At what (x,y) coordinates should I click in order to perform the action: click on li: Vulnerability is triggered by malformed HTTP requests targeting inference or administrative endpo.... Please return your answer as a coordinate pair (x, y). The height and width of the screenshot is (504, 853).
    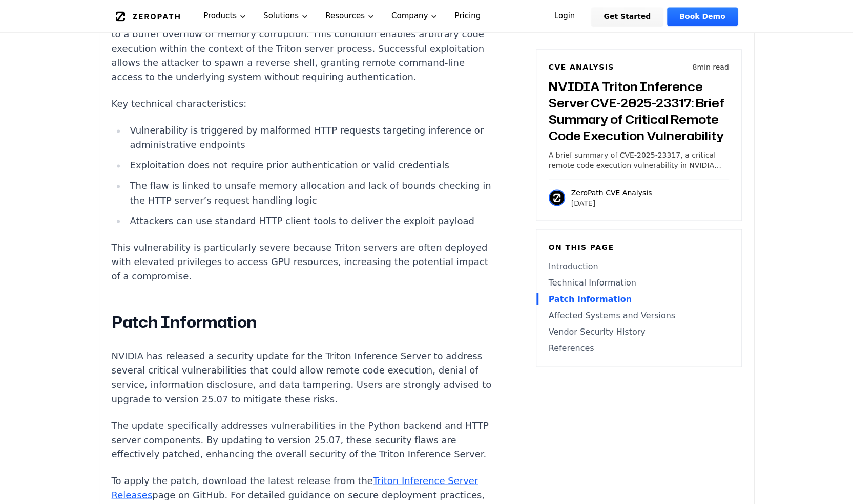
    Looking at the image, I should click on (309, 137).